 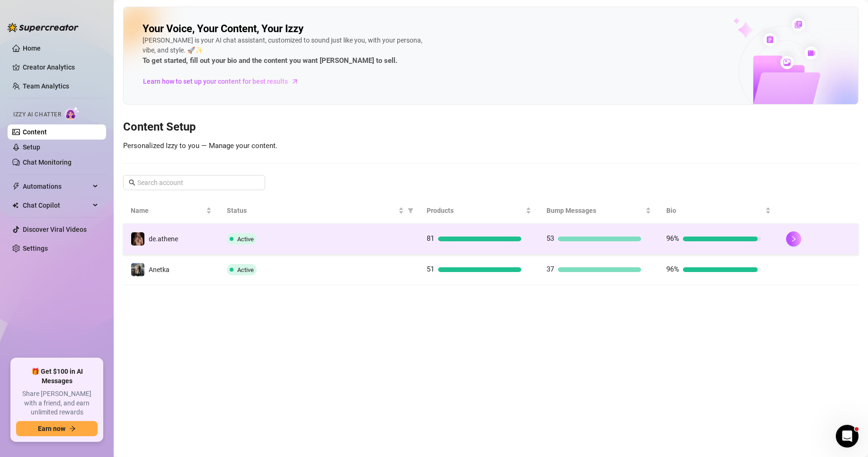 I want to click on a: Team Analytics, so click(x=46, y=86).